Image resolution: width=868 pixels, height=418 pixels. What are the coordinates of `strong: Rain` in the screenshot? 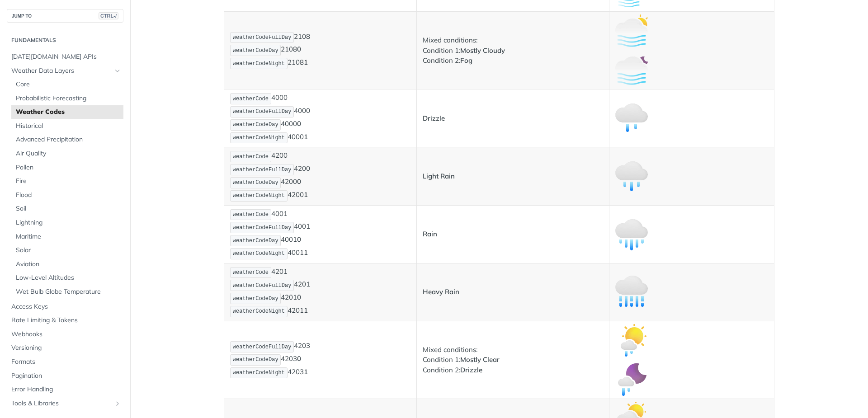 It's located at (430, 233).